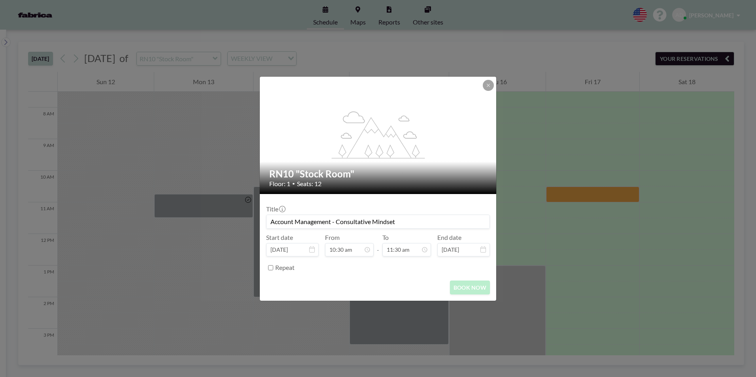 This screenshot has height=377, width=756. What do you see at coordinates (378, 222) in the screenshot?
I see `input: Amber's reservation` at bounding box center [378, 222].